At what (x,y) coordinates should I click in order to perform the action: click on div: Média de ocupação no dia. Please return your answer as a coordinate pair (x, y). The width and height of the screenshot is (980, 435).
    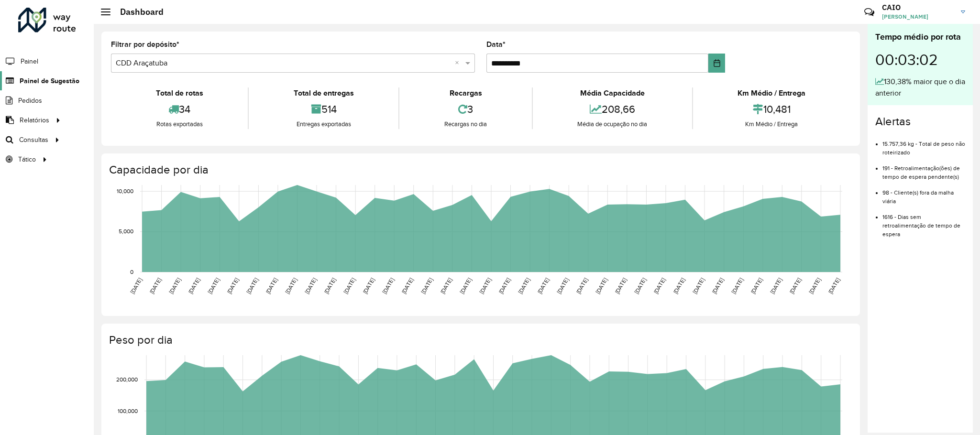
    Looking at the image, I should click on (612, 124).